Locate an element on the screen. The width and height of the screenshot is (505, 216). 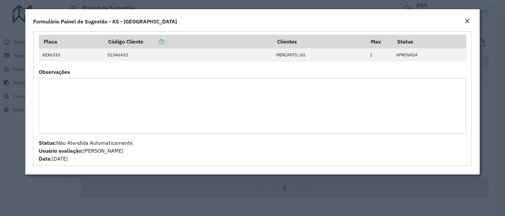
em: Fechar is located at coordinates (468, 21).